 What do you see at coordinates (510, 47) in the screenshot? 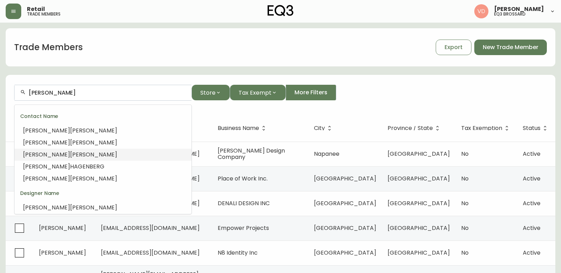
I see `button: New Trade Member` at bounding box center [510, 47].